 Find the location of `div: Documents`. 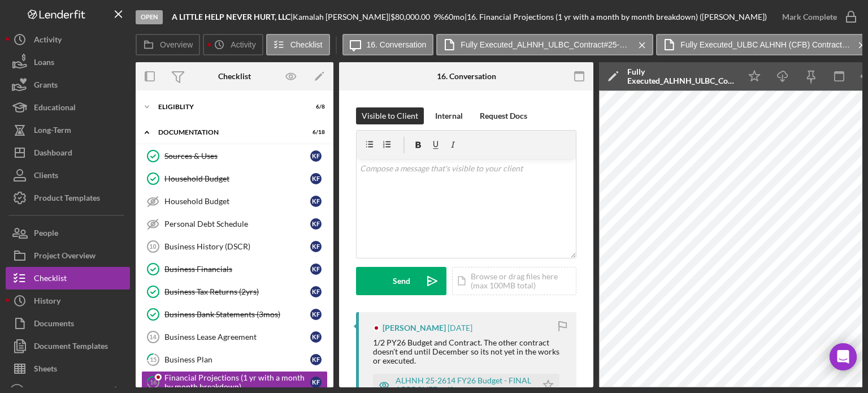

div: Documents is located at coordinates (54, 324).